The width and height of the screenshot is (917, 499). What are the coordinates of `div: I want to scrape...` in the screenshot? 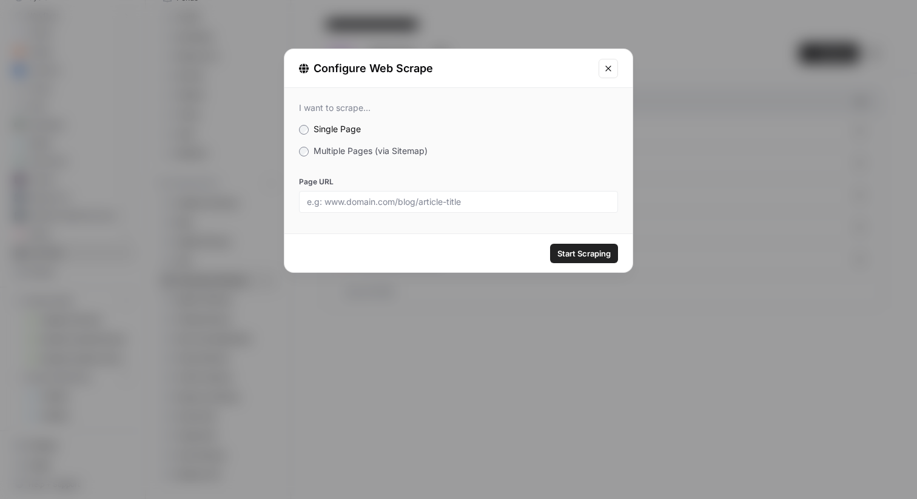 It's located at (459, 108).